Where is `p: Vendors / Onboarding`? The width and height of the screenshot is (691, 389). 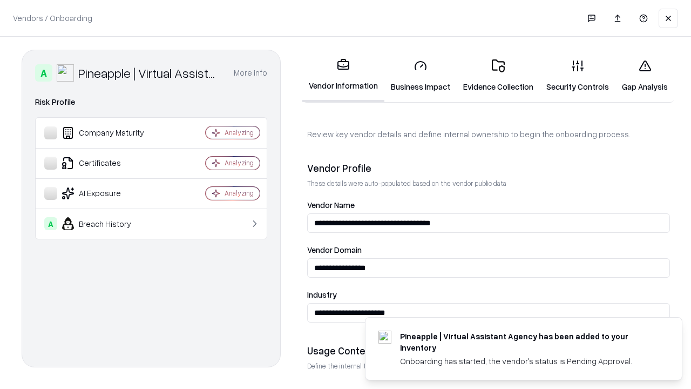
p: Vendors / Onboarding is located at coordinates (52, 18).